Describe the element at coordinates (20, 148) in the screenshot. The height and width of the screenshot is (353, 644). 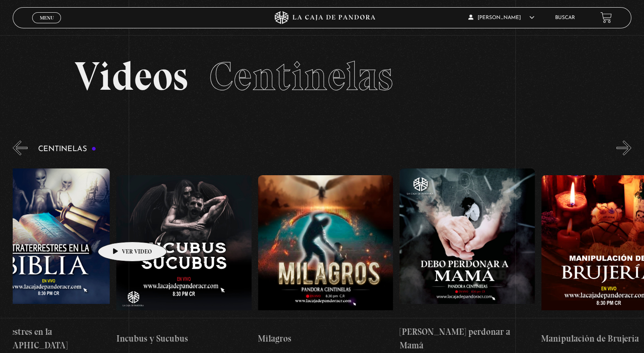
I see `button: Previous` at that location.